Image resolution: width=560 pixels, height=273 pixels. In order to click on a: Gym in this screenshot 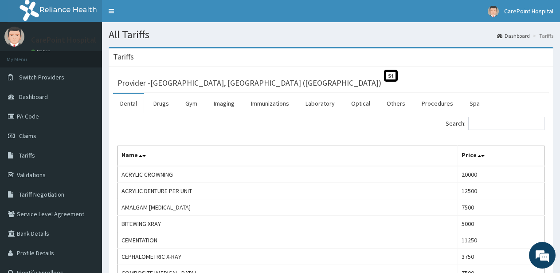, I will do `click(191, 103)`.